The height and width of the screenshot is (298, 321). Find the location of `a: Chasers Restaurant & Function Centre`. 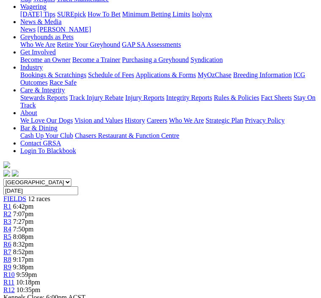

a: Chasers Restaurant & Function Centre is located at coordinates (127, 135).